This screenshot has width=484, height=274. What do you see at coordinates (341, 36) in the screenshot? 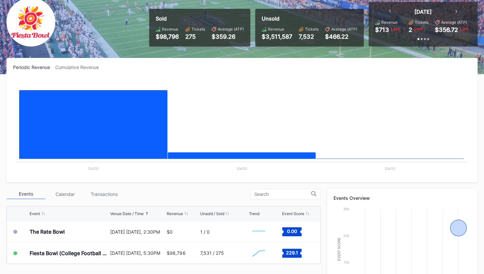
I see `div: $466.22` at bounding box center [341, 36].